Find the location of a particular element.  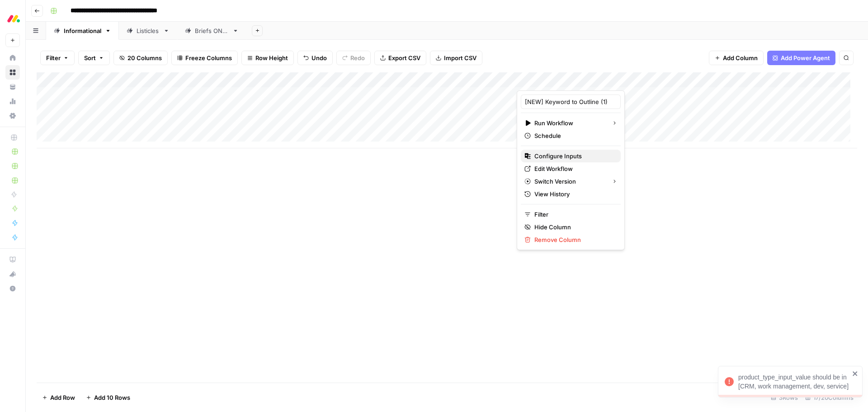

button: Help + Support is located at coordinates (13, 288).